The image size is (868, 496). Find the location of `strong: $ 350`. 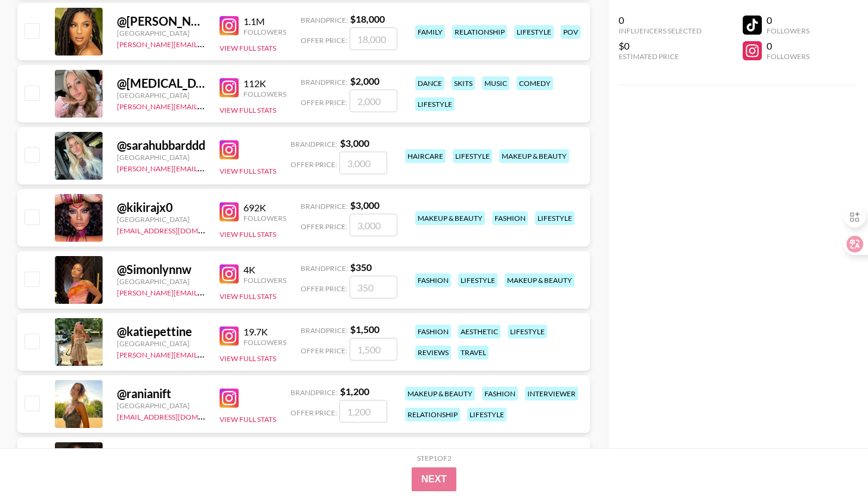

strong: $ 350 is located at coordinates (361, 267).